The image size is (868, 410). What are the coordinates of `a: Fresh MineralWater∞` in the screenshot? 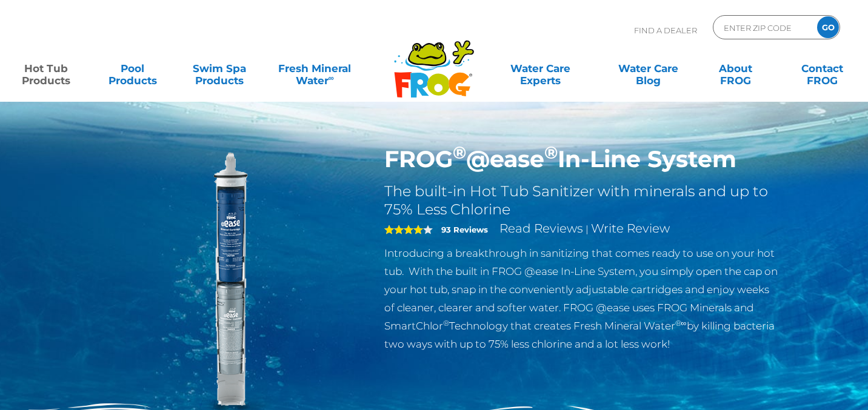 It's located at (314, 69).